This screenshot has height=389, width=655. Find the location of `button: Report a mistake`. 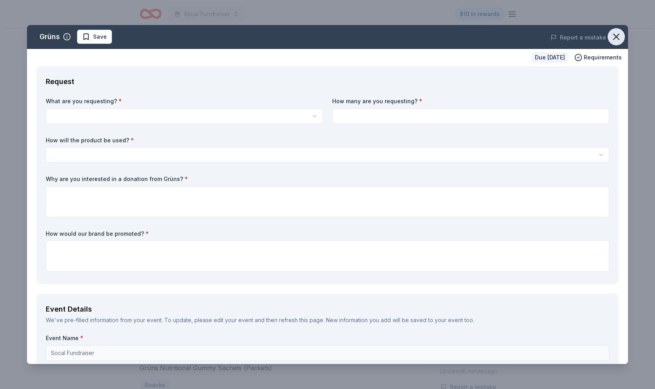

button: Report a mistake is located at coordinates (579, 38).